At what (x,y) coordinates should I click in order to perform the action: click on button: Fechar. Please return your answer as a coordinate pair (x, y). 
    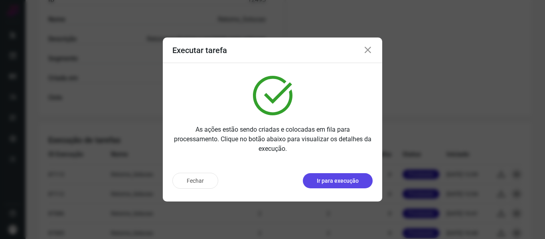
    Looking at the image, I should click on (195, 181).